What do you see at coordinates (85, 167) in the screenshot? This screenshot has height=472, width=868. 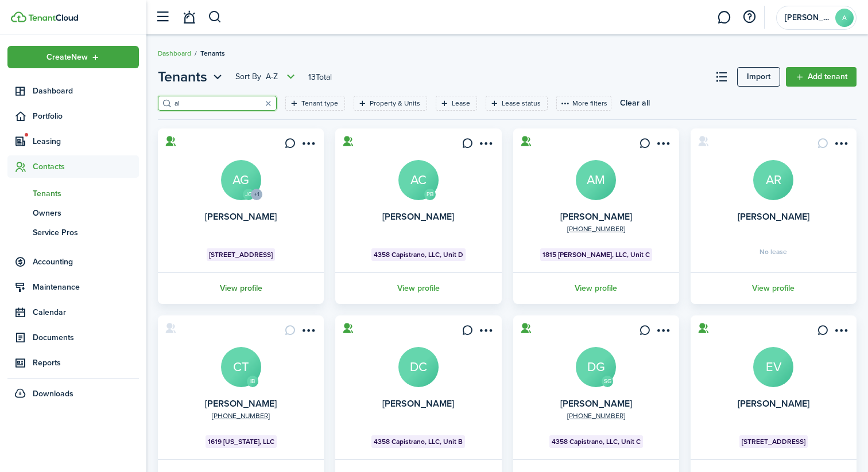 I see `span: Contacts` at bounding box center [85, 167].